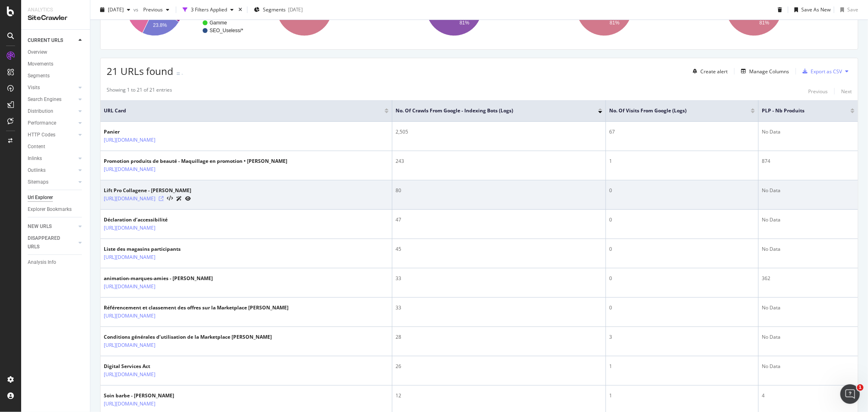 The height and width of the screenshot is (412, 868). Describe the element at coordinates (816, 9) in the screenshot. I see `div: Save As New` at that location.